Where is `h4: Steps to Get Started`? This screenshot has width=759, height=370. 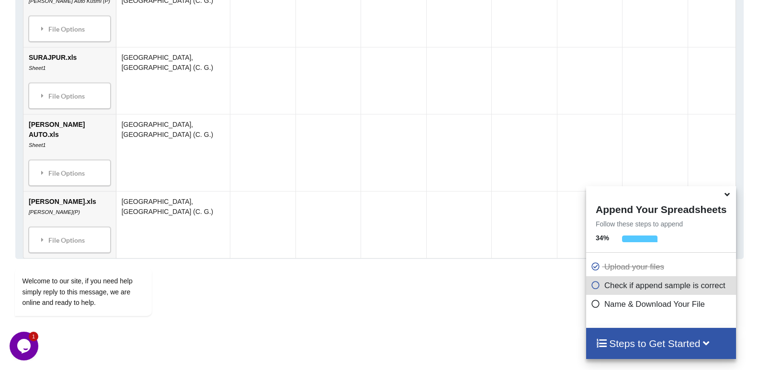
h4: Steps to Get Started is located at coordinates (661, 343).